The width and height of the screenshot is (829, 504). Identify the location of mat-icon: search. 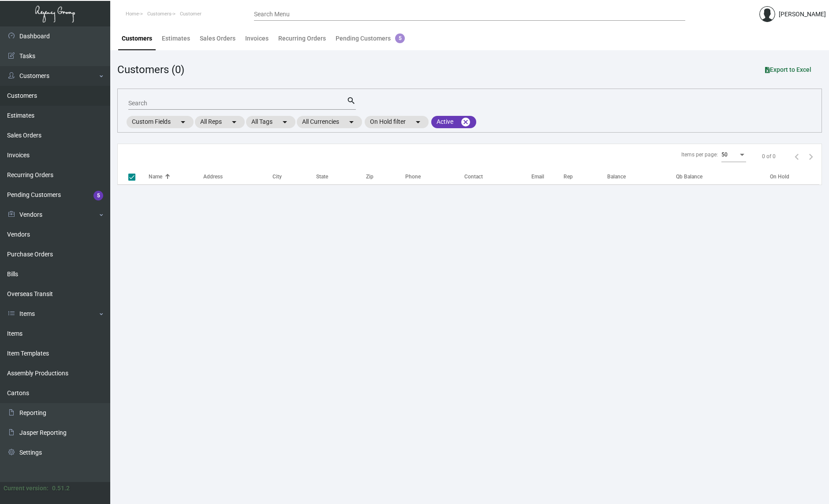
(351, 101).